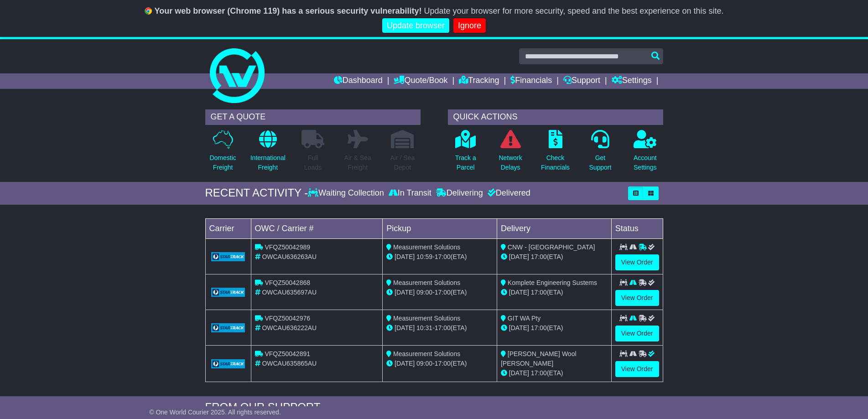 The image size is (868, 419). I want to click on td: Carrier, so click(228, 228).